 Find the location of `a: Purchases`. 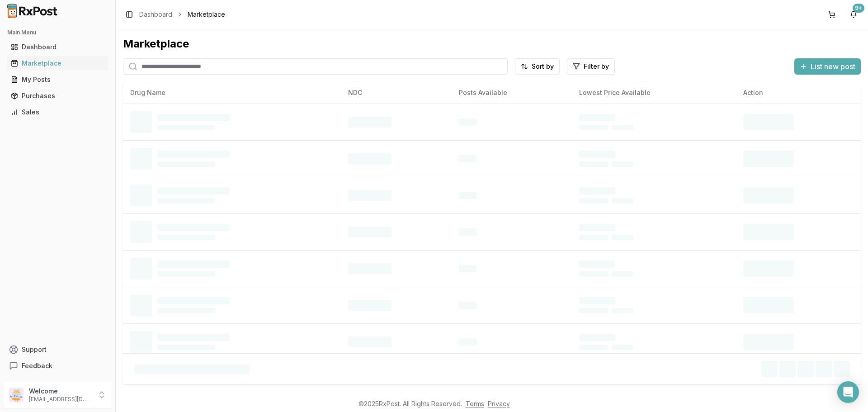

a: Purchases is located at coordinates (57, 96).